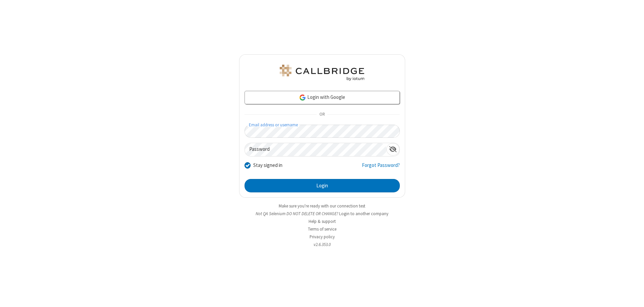  What do you see at coordinates (322, 131) in the screenshot?
I see `input: Email address or username` at bounding box center [322, 131].